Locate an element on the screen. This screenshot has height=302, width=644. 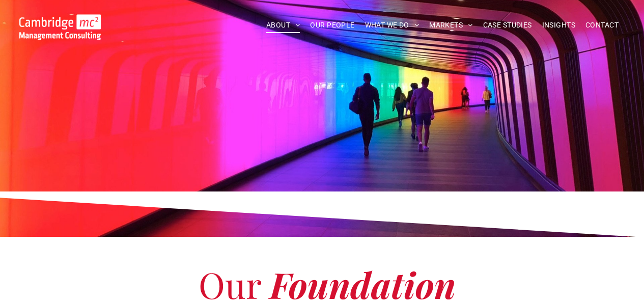
a: CONTACT is located at coordinates (602, 25).